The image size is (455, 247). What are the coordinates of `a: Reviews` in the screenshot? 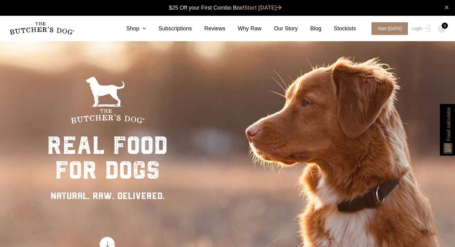 It's located at (208, 28).